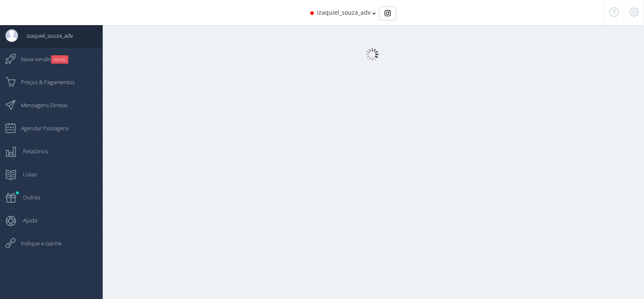  I want to click on span: Nova versão, so click(40, 59).